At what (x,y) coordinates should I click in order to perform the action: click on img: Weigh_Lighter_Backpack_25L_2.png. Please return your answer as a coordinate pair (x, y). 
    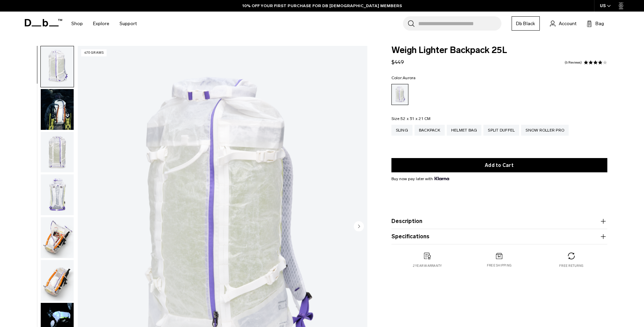
    Looking at the image, I should click on (57, 152).